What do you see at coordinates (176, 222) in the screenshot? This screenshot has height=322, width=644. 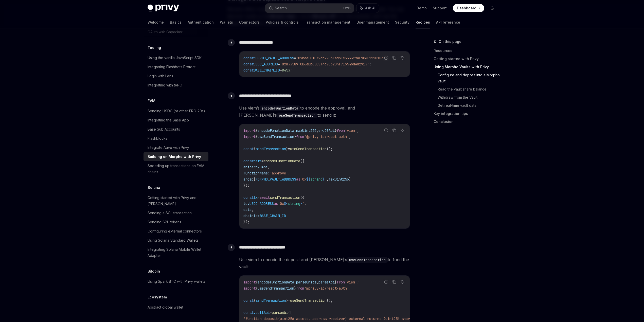 I see `a: Sending SPL tokens` at bounding box center [176, 222].